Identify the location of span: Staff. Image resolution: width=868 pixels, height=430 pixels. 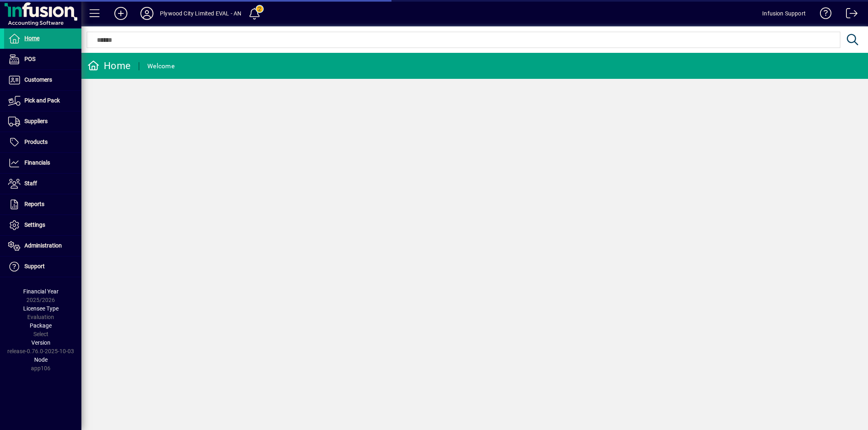
(31, 184).